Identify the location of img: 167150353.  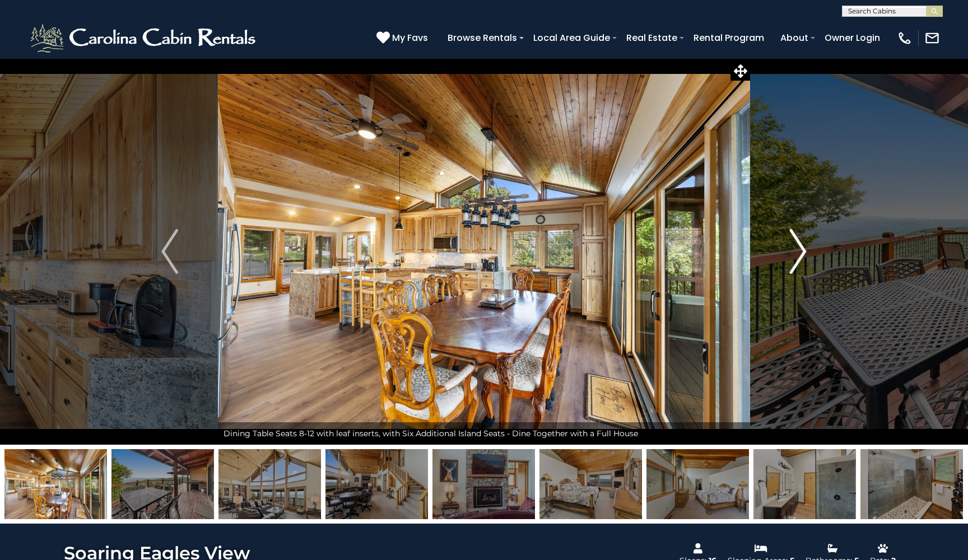
(697, 484).